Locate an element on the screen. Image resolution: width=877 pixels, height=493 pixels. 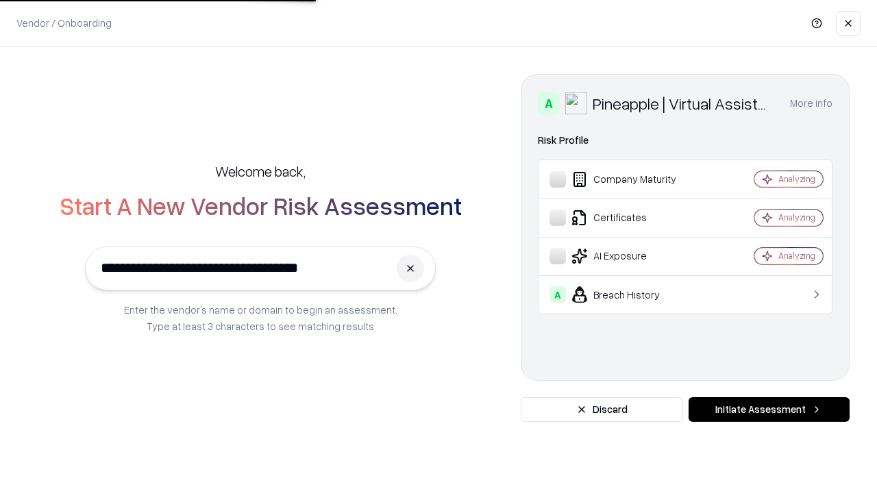
div: Pineapple | Virtual Assistant Agency is located at coordinates (683, 103).